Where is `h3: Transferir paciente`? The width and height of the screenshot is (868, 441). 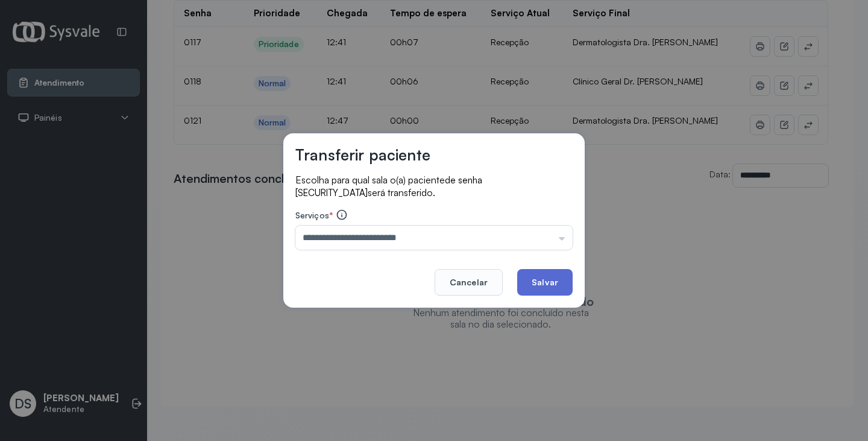
h3: Transferir paciente is located at coordinates (363, 155).